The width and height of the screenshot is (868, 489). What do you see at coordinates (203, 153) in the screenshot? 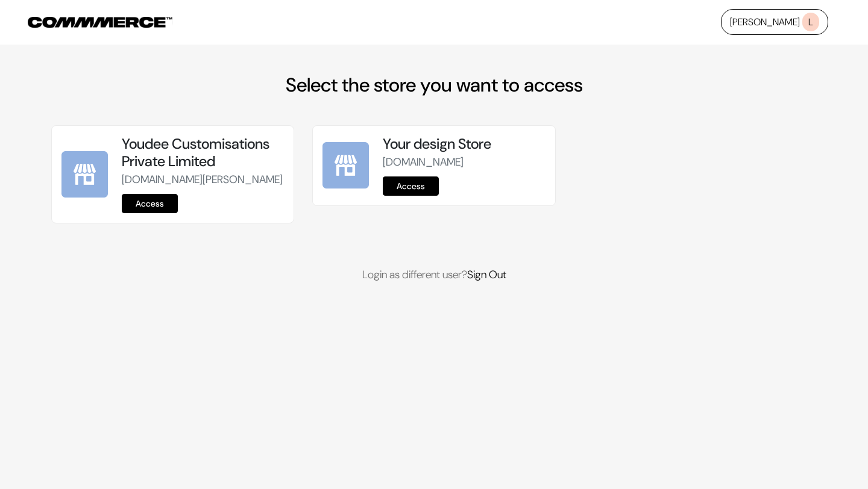
I see `h5: Youdee Customisations Private Limited` at bounding box center [203, 153].